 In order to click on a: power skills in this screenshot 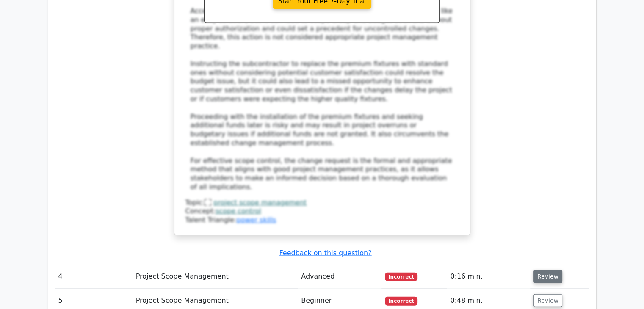, I will do `click(256, 220)`.